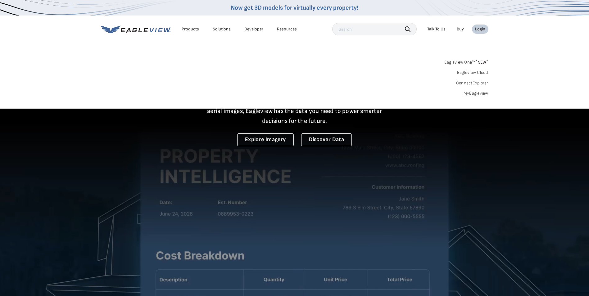 This screenshot has height=296, width=589. I want to click on div: Resources, so click(287, 29).